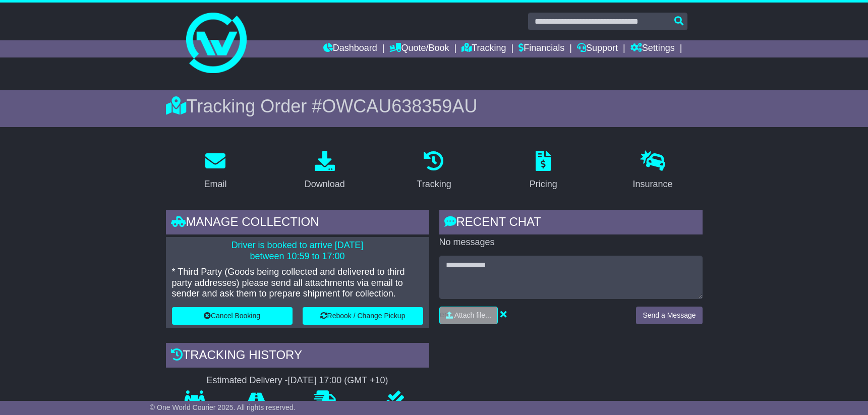  What do you see at coordinates (215, 171) in the screenshot?
I see `a: Email` at bounding box center [215, 171].